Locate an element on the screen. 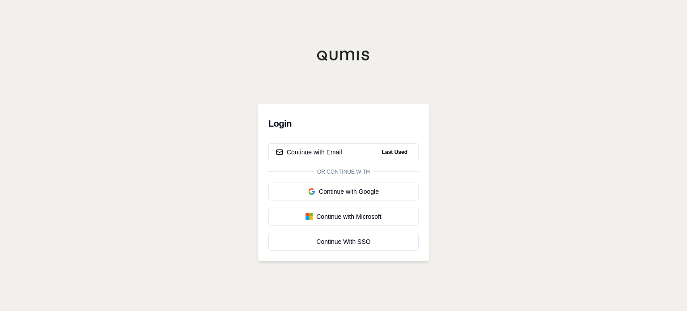 Image resolution: width=687 pixels, height=311 pixels. h3: Login is located at coordinates (344, 124).